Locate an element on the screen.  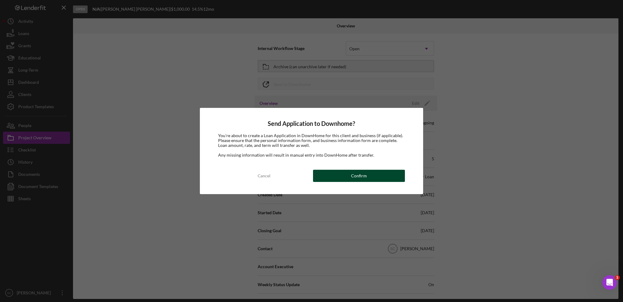
button: Cancel is located at coordinates (264, 176).